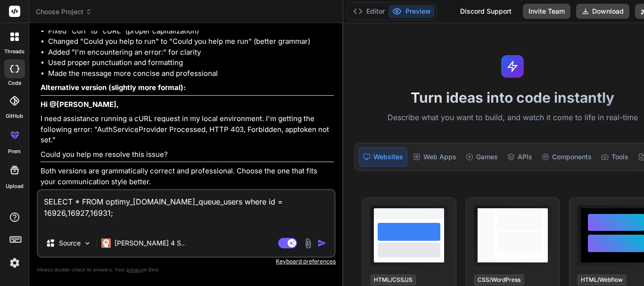  What do you see at coordinates (191, 63) in the screenshot?
I see `li: Used proper punctuation and formatting` at bounding box center [191, 63].